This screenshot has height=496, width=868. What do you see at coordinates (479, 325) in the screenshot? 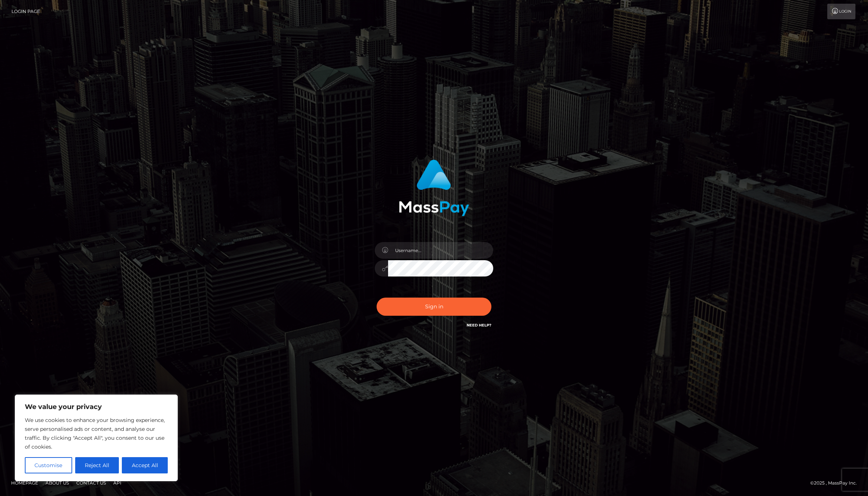
I see `a: Need Help?` at bounding box center [479, 325].